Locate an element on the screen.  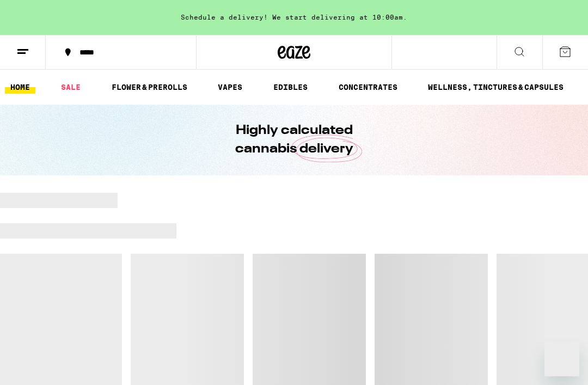
a: VAPES is located at coordinates (230, 87).